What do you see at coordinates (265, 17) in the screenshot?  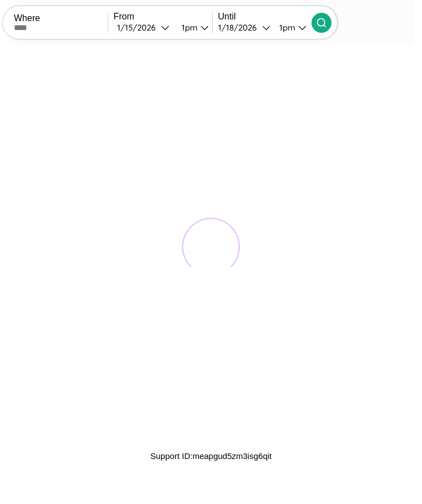 I see `label: Until` at bounding box center [265, 17].